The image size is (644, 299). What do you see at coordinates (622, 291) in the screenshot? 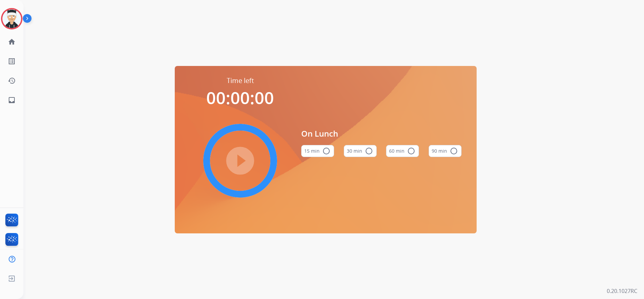
I see `p: 0.20.1027RC` at bounding box center [622, 291].